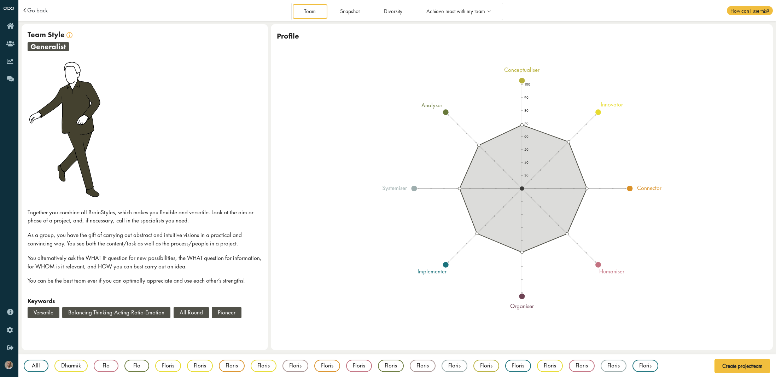 The image size is (776, 377). What do you see at coordinates (459, 11) in the screenshot?
I see `a: Achieve most with my team` at bounding box center [459, 11].